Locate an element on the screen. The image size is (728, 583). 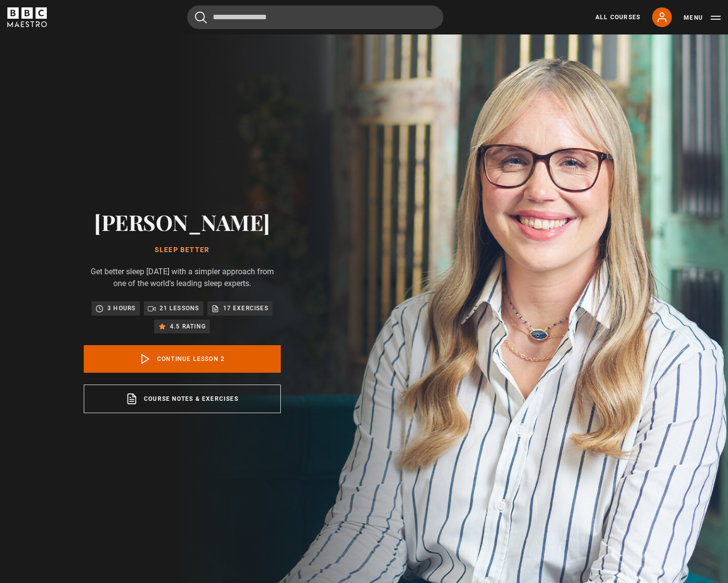
p: 3 hours is located at coordinates (121, 308).